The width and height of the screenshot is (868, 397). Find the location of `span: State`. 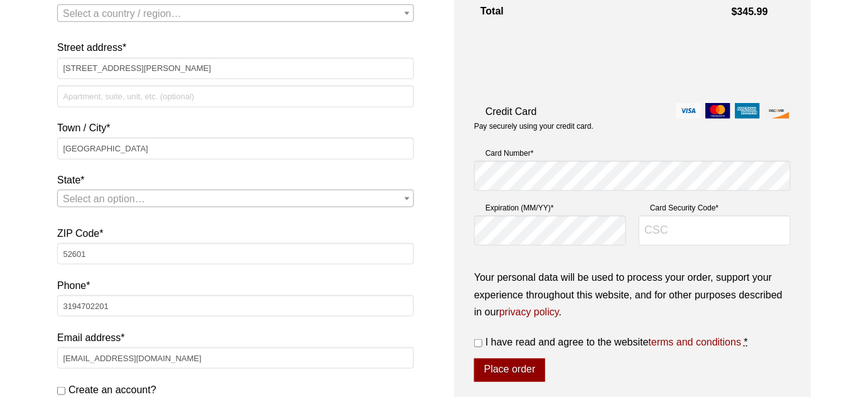

span: State is located at coordinates (235, 198).